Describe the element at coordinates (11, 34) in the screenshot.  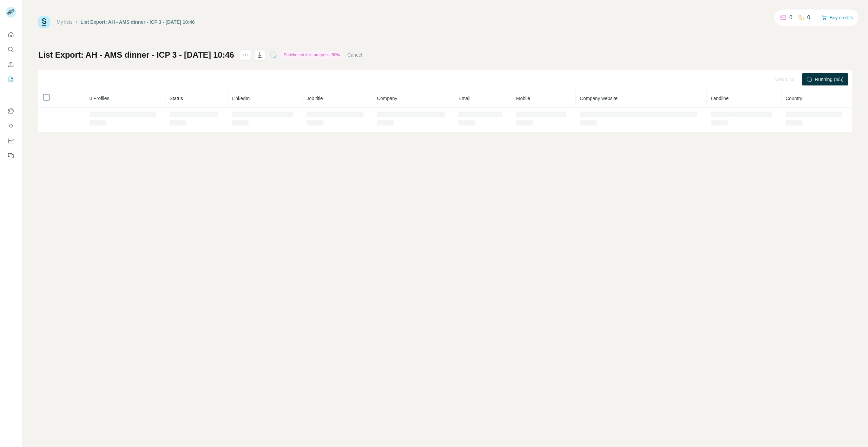
I see `button: Quick start` at that location.